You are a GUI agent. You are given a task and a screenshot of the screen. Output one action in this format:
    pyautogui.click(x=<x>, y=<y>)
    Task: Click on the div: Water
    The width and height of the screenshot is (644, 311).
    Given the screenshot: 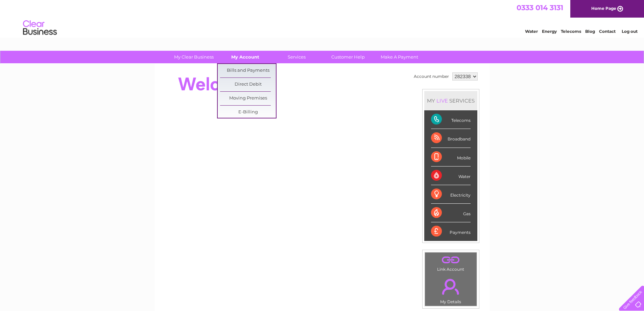 What is the action you would take?
    pyautogui.click(x=451, y=176)
    